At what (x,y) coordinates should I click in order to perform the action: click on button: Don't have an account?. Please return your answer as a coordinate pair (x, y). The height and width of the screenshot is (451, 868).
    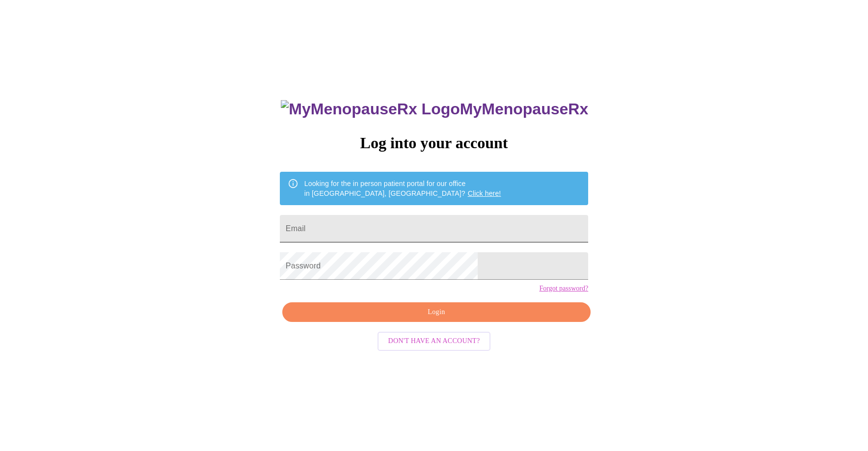
    Looking at the image, I should click on (434, 341).